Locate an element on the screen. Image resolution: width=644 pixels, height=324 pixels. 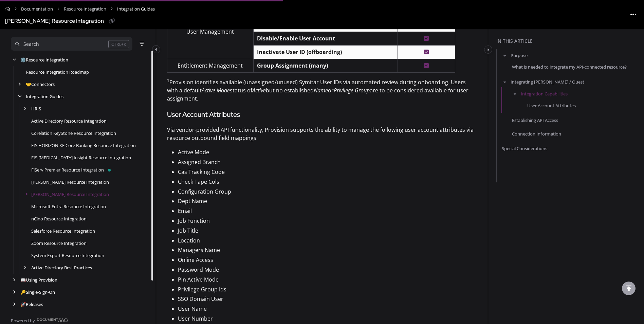
a: Home is located at coordinates (7, 9).